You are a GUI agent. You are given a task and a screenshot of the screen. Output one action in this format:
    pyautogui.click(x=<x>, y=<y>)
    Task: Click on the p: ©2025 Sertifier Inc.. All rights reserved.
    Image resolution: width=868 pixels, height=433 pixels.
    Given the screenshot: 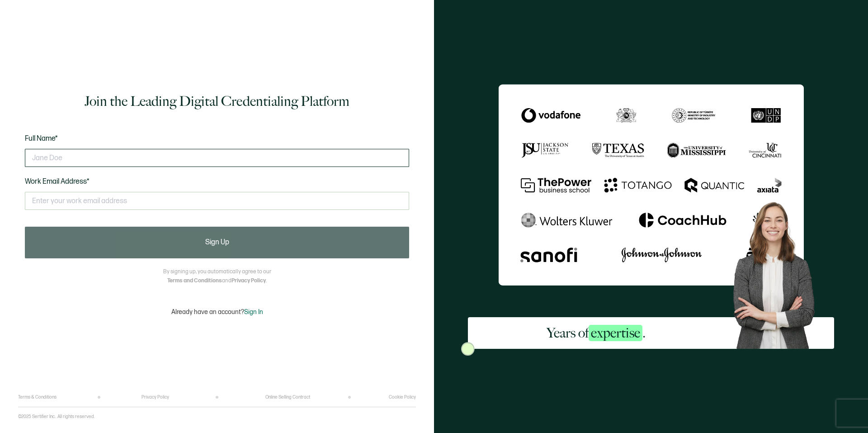 What is the action you would take?
    pyautogui.click(x=57, y=416)
    